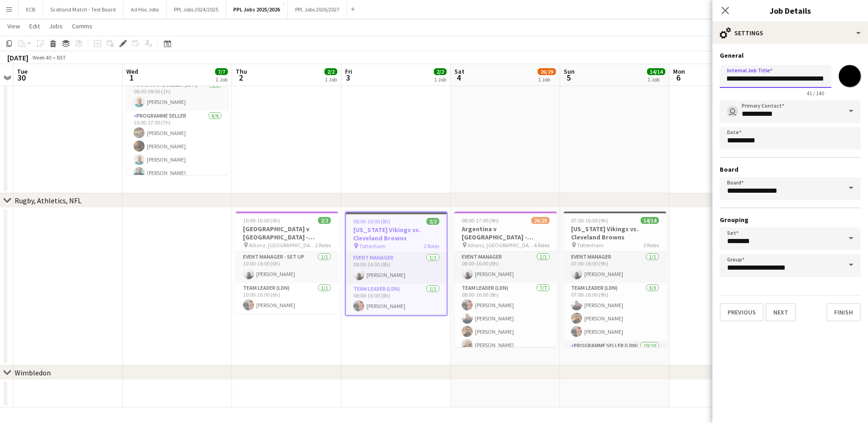 The height and width of the screenshot is (423, 868). Describe the element at coordinates (14, 26) in the screenshot. I see `a: View` at that location.